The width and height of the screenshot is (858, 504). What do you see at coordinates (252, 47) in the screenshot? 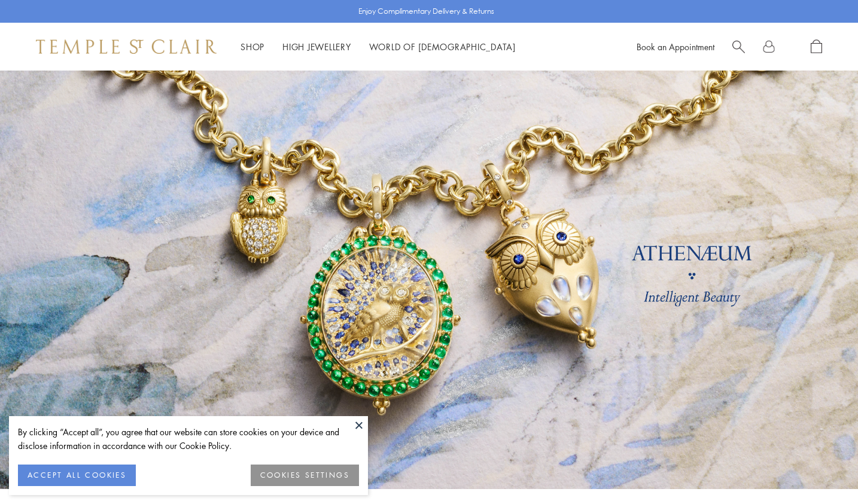
I see `a: ShopShop` at bounding box center [252, 47].